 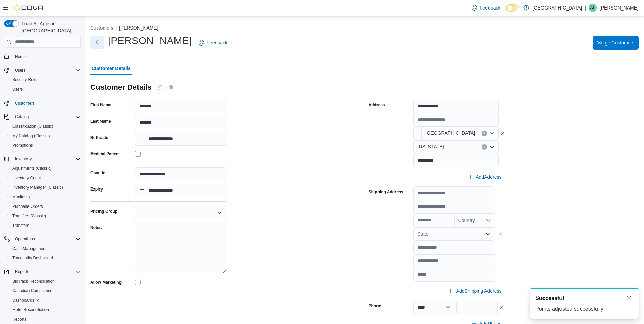 I want to click on button: Users, so click(x=20, y=70).